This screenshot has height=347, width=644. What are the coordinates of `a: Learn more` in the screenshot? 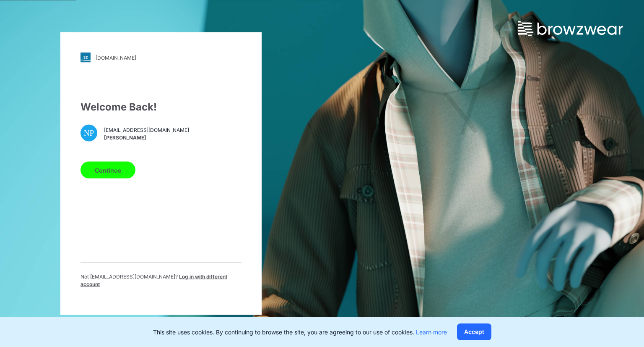 It's located at (432, 332).